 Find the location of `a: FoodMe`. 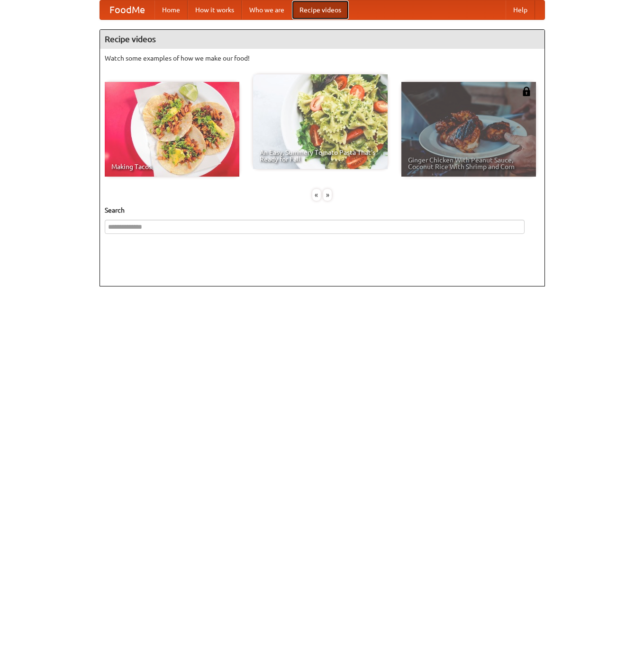

a: FoodMe is located at coordinates (127, 10).